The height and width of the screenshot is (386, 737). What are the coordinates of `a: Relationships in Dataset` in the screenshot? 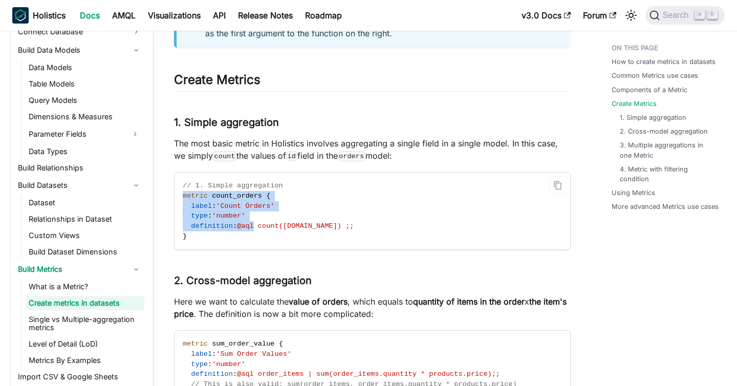 It's located at (85, 219).